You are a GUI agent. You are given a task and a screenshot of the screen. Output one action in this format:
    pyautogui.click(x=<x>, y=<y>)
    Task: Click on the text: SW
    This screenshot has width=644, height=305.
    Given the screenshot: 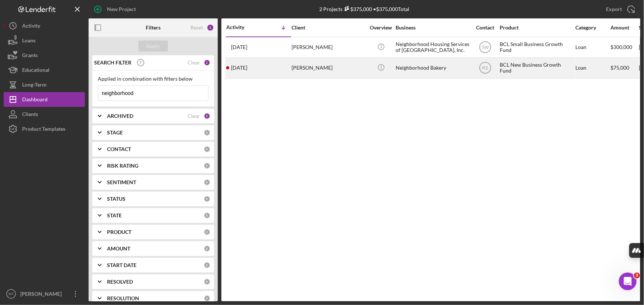 What is the action you would take?
    pyautogui.click(x=485, y=48)
    